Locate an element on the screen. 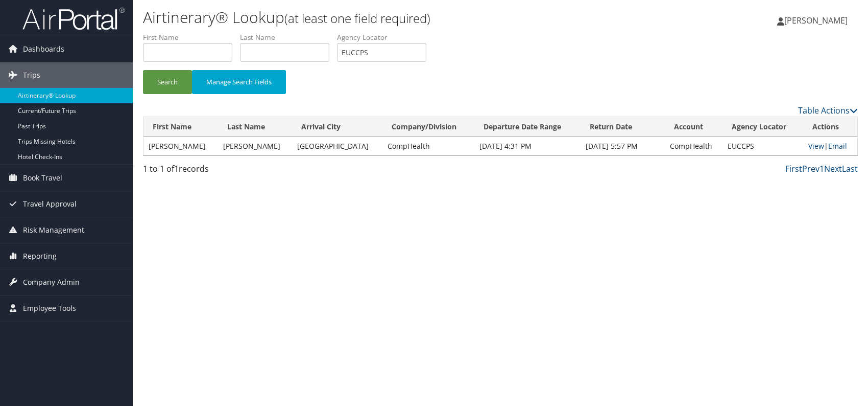 The image size is (868, 406). label: Agency Locator is located at coordinates (386, 37).